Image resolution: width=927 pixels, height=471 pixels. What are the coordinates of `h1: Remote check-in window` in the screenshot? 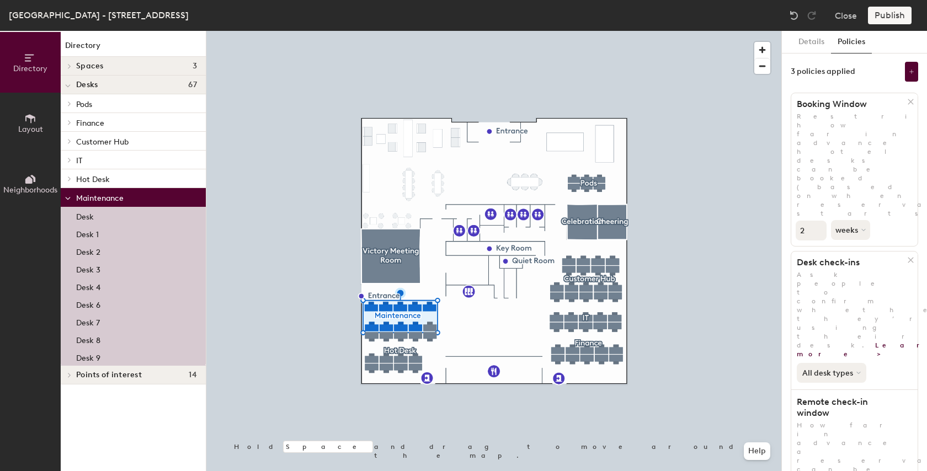 It's located at (849, 408).